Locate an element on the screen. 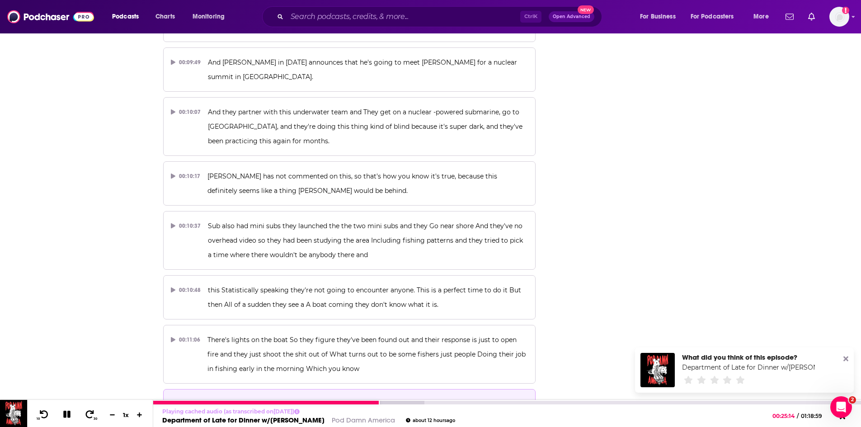  div: Search podcasts, credits, & more... is located at coordinates (441, 17).